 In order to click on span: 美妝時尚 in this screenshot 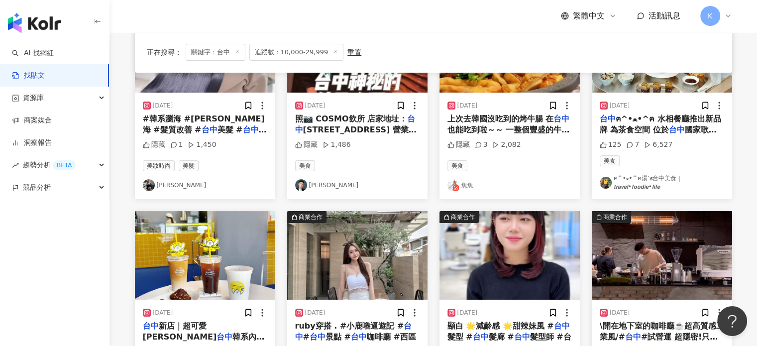, I will do `click(159, 166)`.